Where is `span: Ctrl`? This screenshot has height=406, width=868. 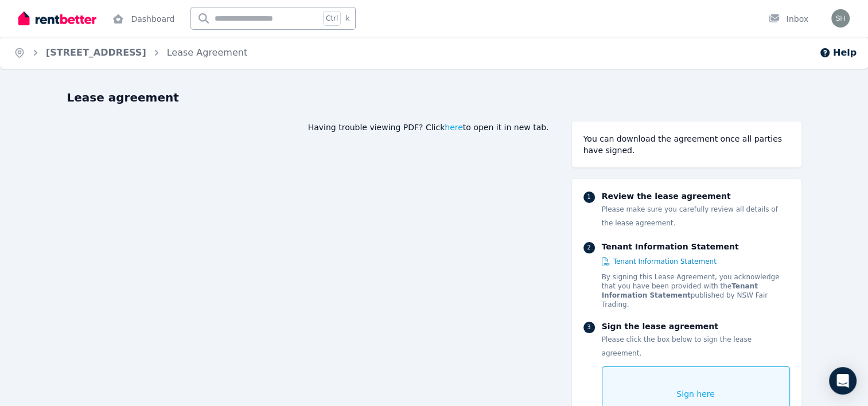 span: Ctrl is located at coordinates (331, 18).